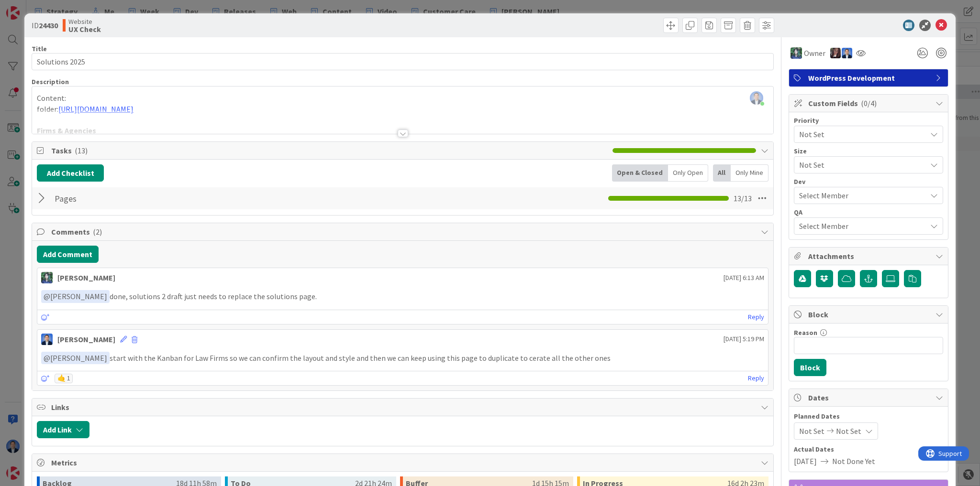 This screenshot has width=980, height=486. Describe the element at coordinates (44, 25) in the screenshot. I see `span: ID` at that location.